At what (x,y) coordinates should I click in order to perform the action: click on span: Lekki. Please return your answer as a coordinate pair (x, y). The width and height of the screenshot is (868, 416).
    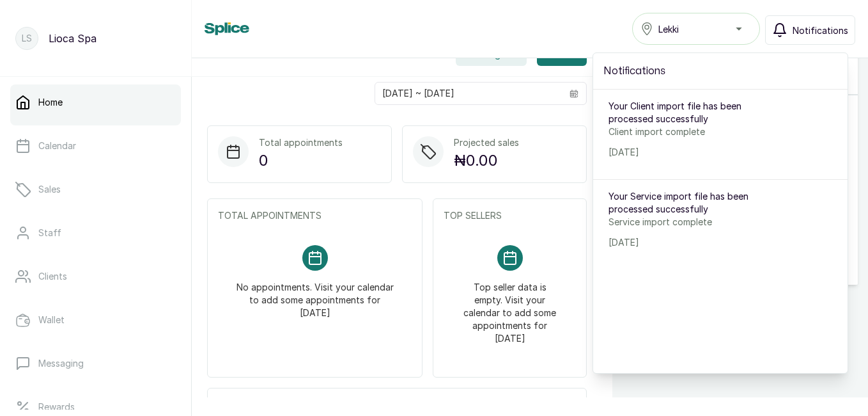
    Looking at the image, I should click on (669, 29).